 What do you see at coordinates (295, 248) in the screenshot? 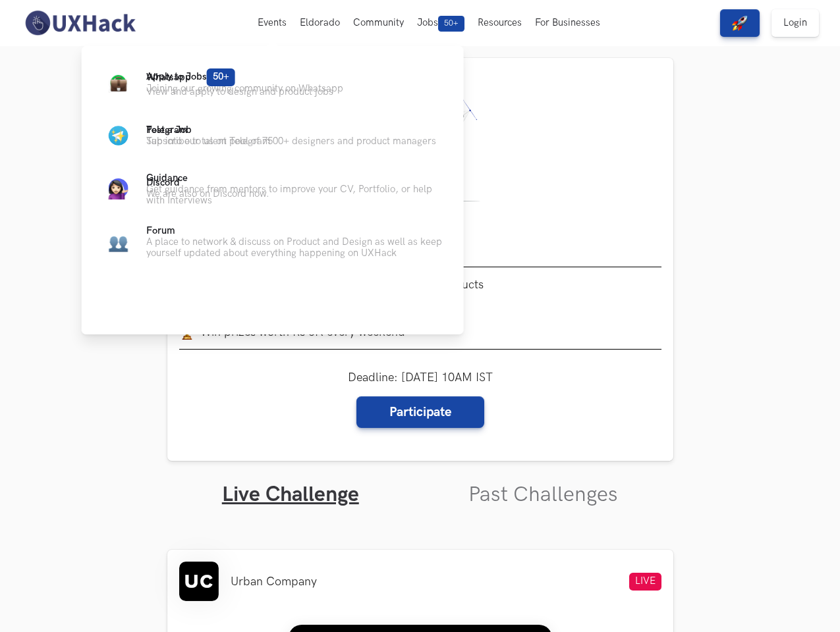
I see `p: A place to network & discuss on Product and Design as well as keep yourself updated about everyth...` at bounding box center [295, 248].